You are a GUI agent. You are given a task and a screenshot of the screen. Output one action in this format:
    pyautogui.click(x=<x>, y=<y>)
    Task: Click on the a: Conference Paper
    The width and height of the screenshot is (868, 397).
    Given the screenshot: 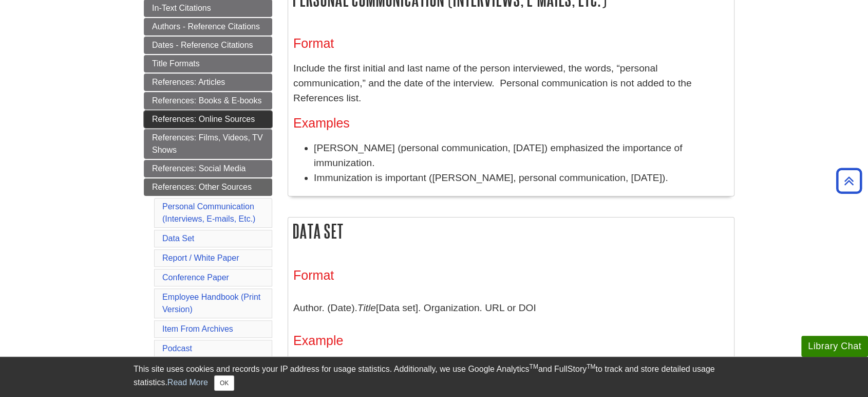 What is the action you would take?
    pyautogui.click(x=196, y=277)
    